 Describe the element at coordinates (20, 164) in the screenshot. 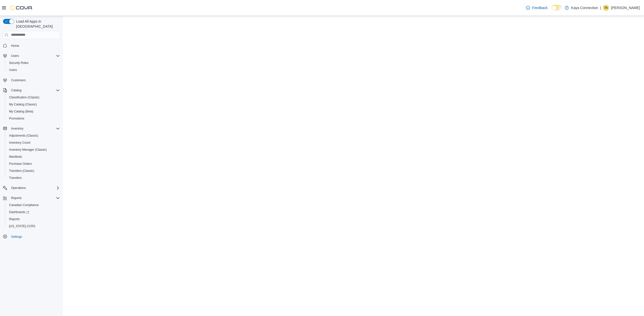

I see `a: Purchase Orders` at that location.